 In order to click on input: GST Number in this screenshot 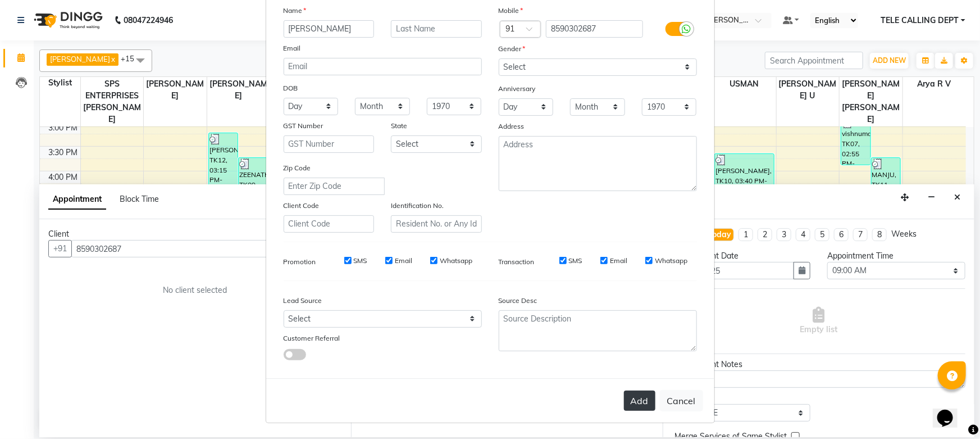, I will do `click(329, 144)`.